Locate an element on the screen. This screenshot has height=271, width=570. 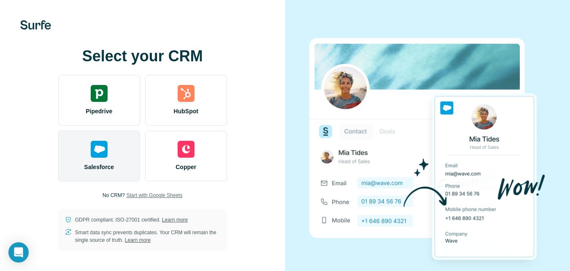
img: hubspot's logo is located at coordinates (186, 93).